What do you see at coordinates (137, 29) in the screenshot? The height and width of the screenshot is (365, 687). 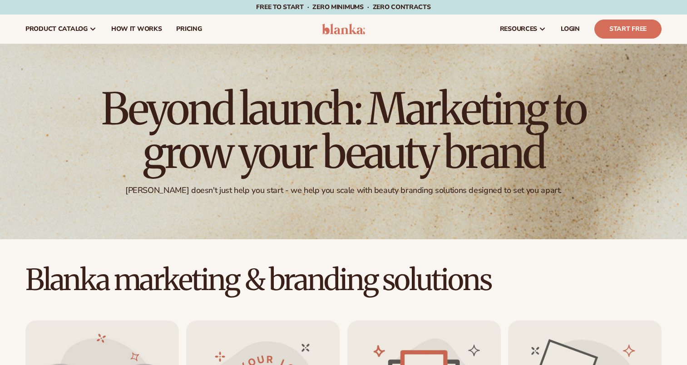 I see `a: How It Works` at bounding box center [137, 29].